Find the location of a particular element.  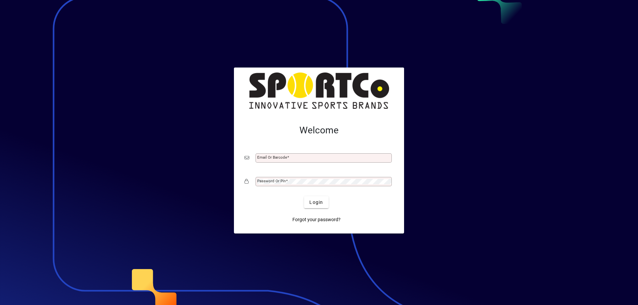

span: Login is located at coordinates (316, 202).